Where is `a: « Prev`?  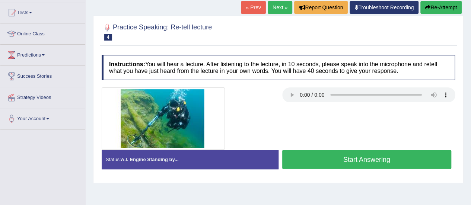 a: « Prev is located at coordinates (253, 7).